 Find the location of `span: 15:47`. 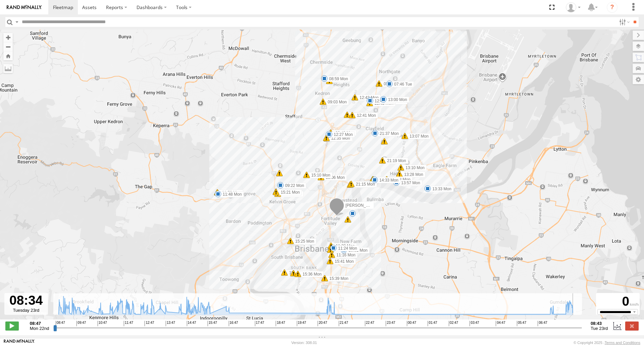

span: 15:47 is located at coordinates (213, 324).